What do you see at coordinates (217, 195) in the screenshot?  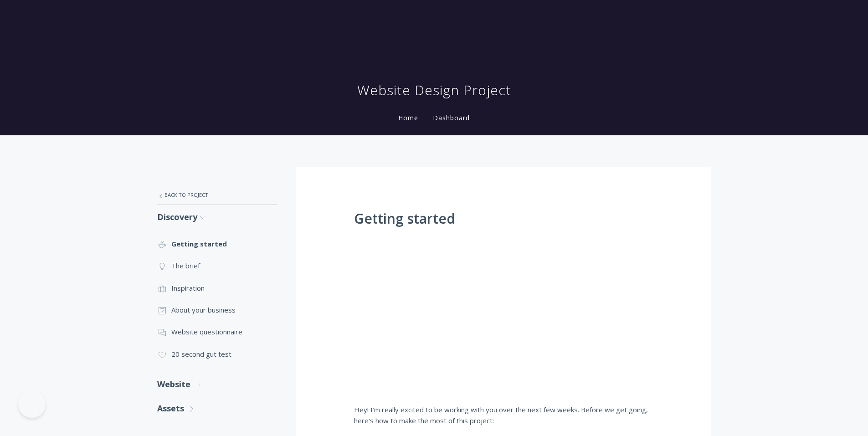 I see `a: Back to Project` at bounding box center [217, 195].